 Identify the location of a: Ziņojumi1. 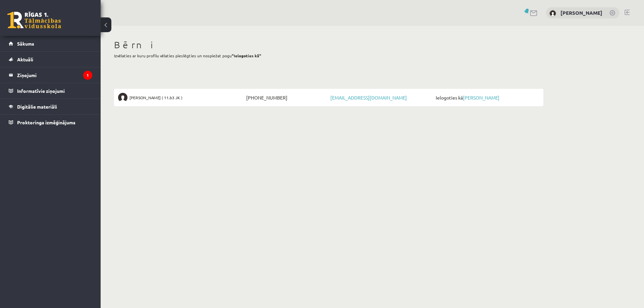
(50, 75).